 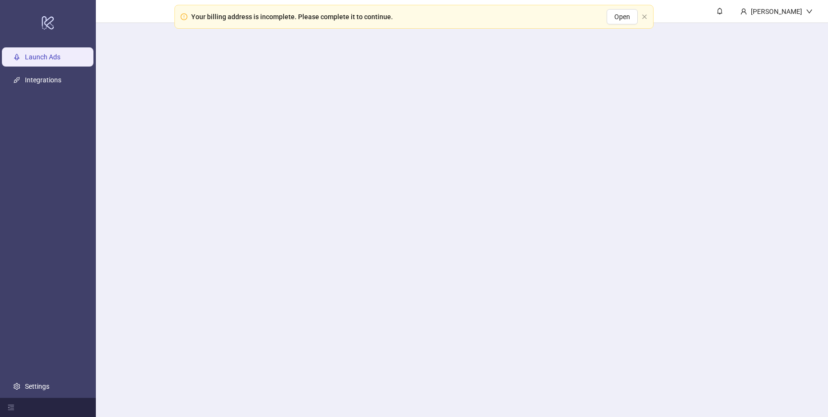 What do you see at coordinates (11, 408) in the screenshot?
I see `span: menu-fold` at bounding box center [11, 408].